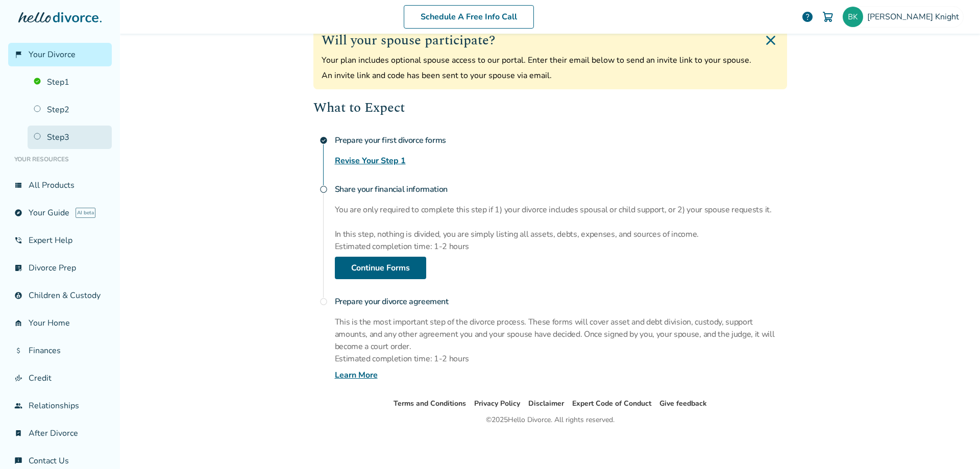  What do you see at coordinates (60, 213) in the screenshot?
I see `a: exploreYour GuideAI beta` at bounding box center [60, 213].